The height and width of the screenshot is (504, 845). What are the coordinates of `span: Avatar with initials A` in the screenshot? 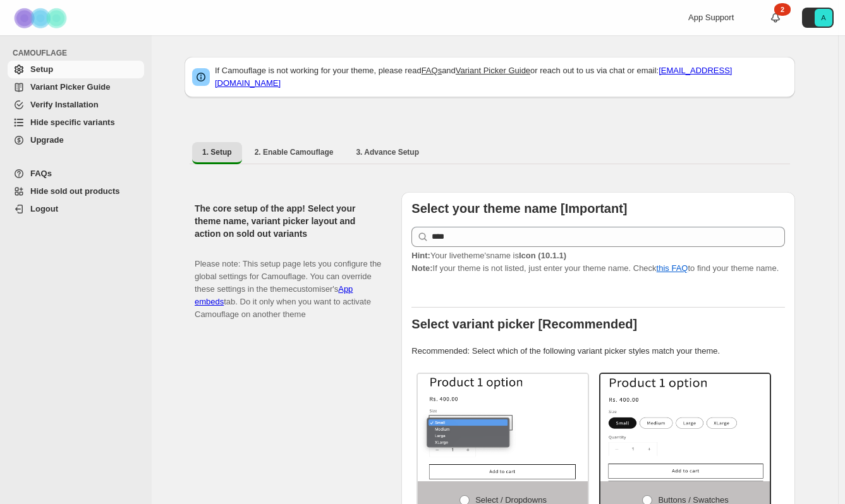 It's located at (824, 18).